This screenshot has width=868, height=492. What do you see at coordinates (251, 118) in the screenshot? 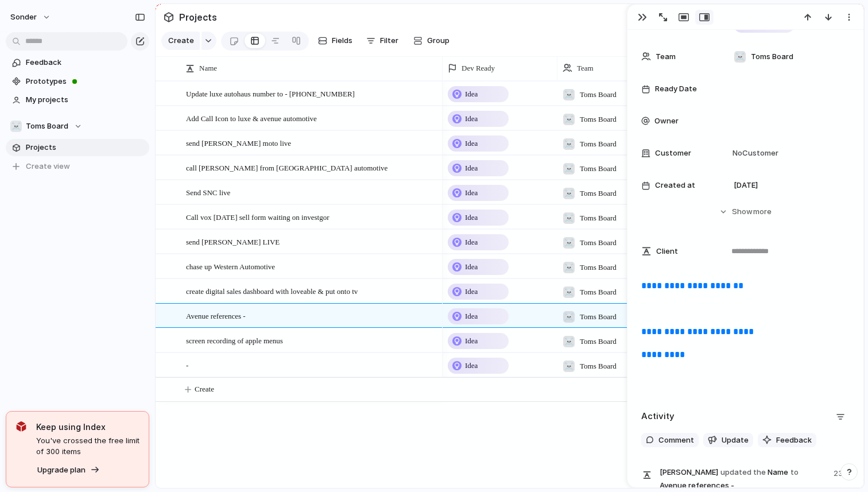
I see `span: Add Call Icon to luxe & avenue automotive` at bounding box center [251, 118].